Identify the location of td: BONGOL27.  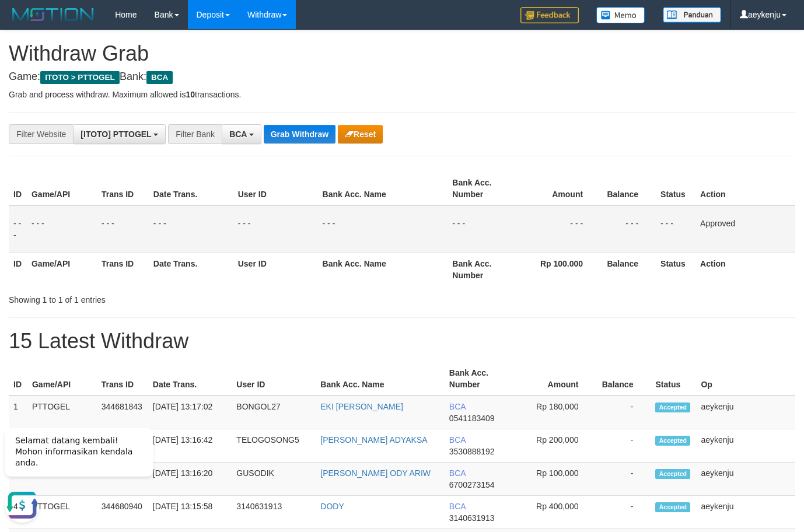
(274, 413).